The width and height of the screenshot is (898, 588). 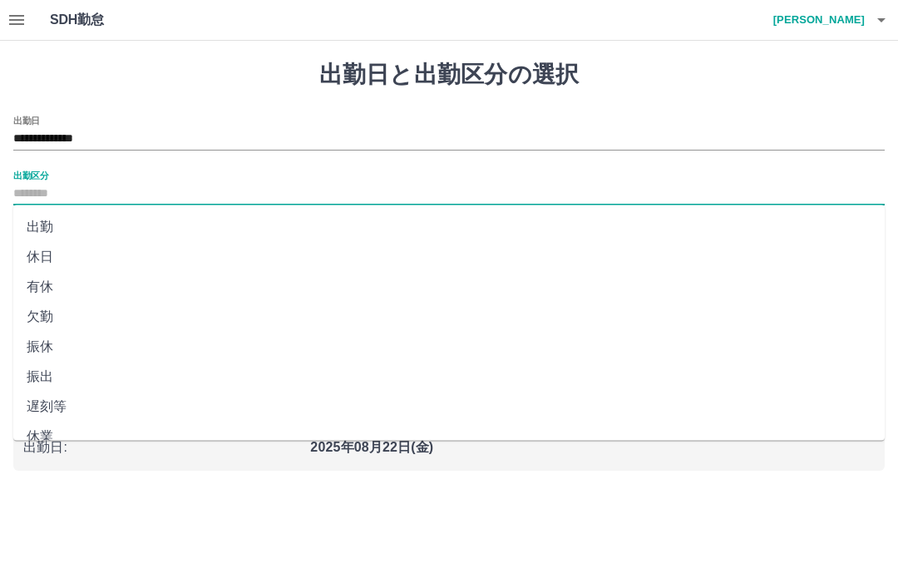 What do you see at coordinates (449, 316) in the screenshot?
I see `li: 欠勤` at bounding box center [449, 316].